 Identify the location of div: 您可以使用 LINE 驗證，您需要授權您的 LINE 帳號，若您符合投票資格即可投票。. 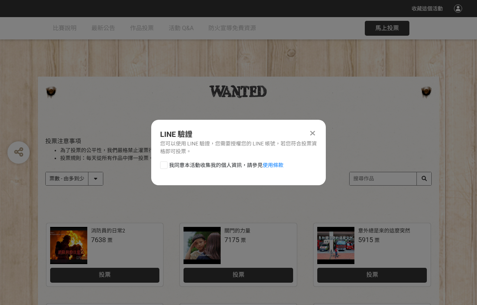
(239, 148).